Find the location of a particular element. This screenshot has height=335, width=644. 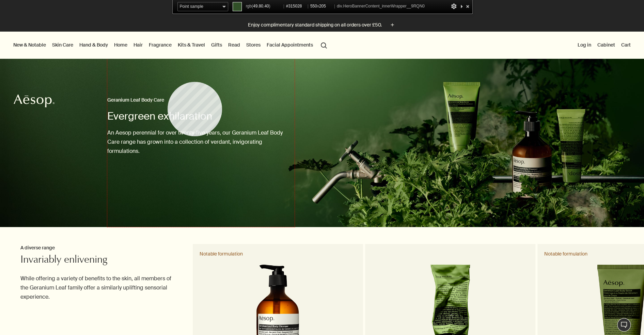

nav: primary is located at coordinates (171, 46).